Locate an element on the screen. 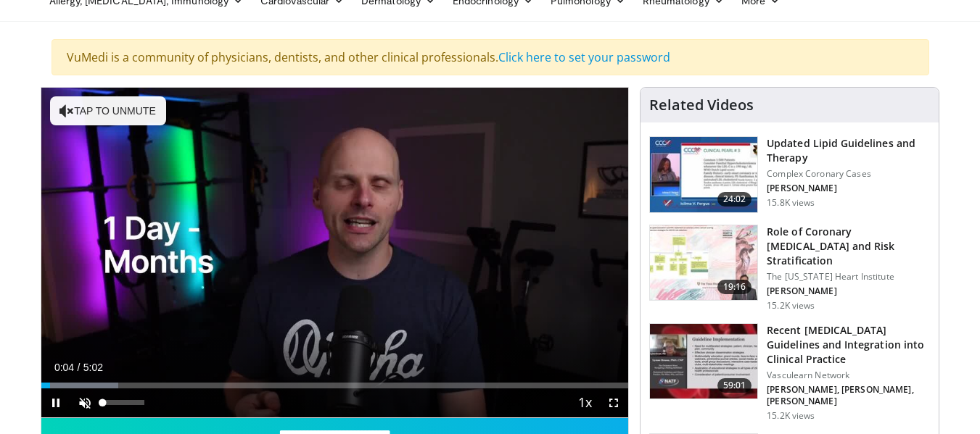 The image size is (980, 434). p: Vasculearn Network is located at coordinates (848, 375).